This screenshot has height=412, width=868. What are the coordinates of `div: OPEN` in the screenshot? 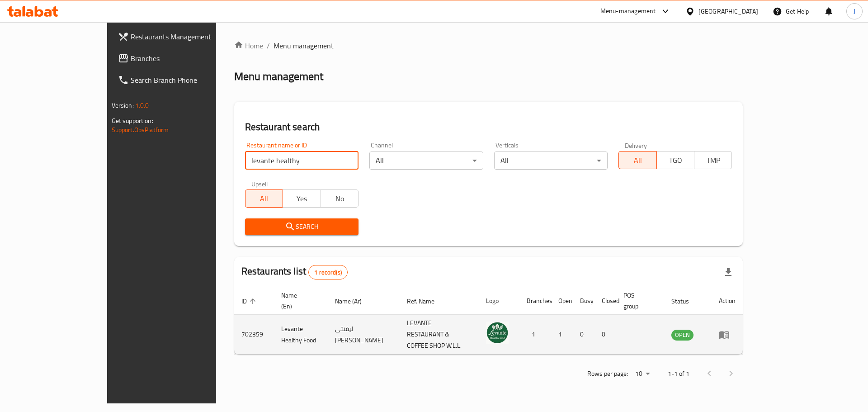 It's located at (682, 335).